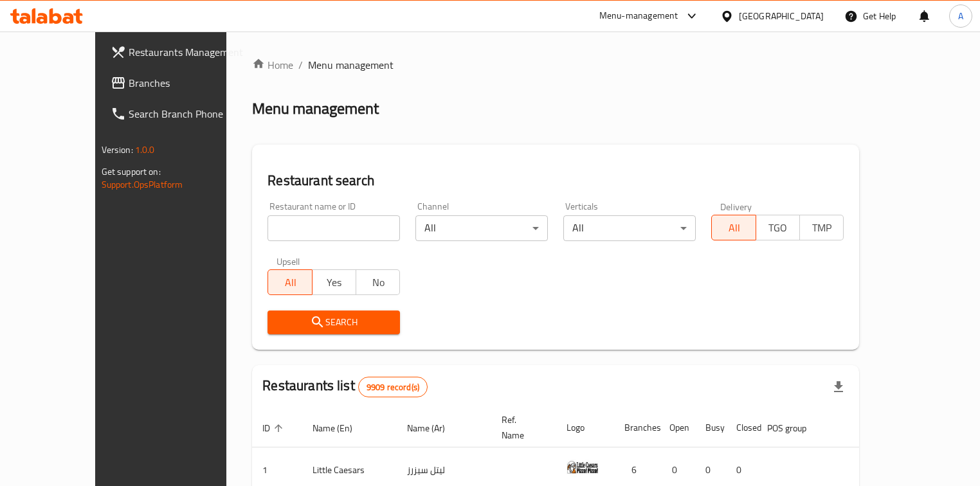 This screenshot has height=486, width=980. I want to click on span: ID, so click(274, 428).